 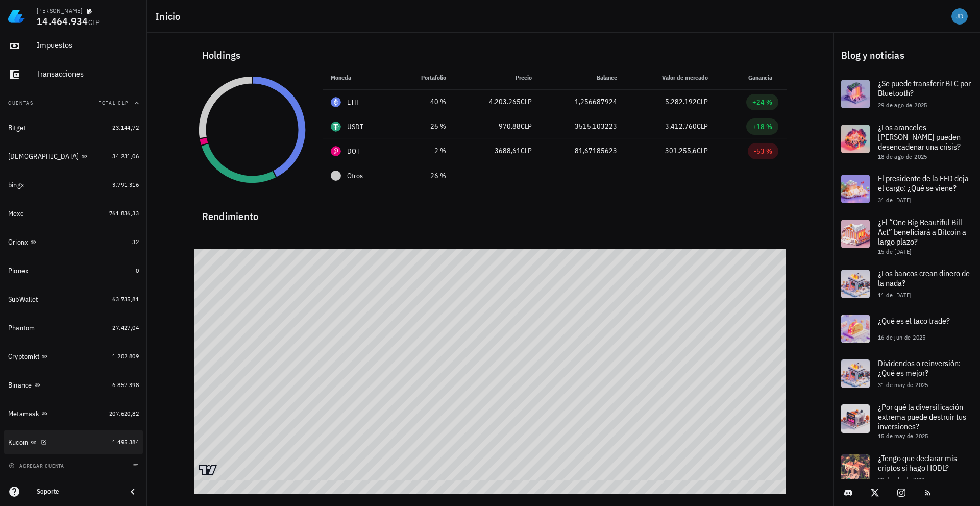 What do you see at coordinates (88, 74) in the screenshot?
I see `div: Transacciones` at bounding box center [88, 74].